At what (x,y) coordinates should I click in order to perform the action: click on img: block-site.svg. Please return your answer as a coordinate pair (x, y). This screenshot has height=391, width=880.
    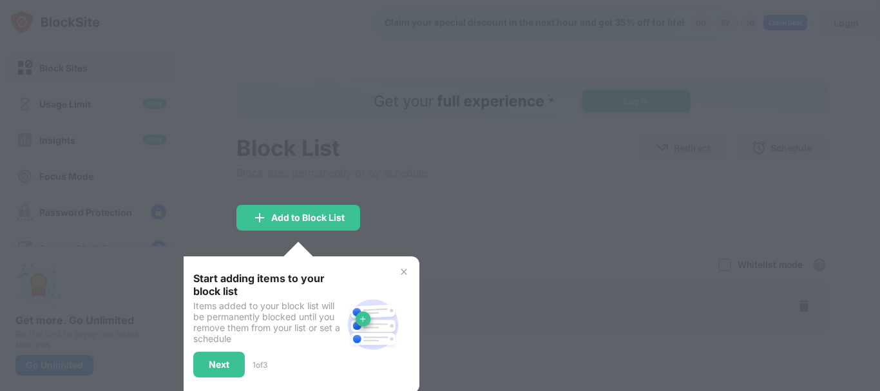
    Looking at the image, I should click on (373, 325).